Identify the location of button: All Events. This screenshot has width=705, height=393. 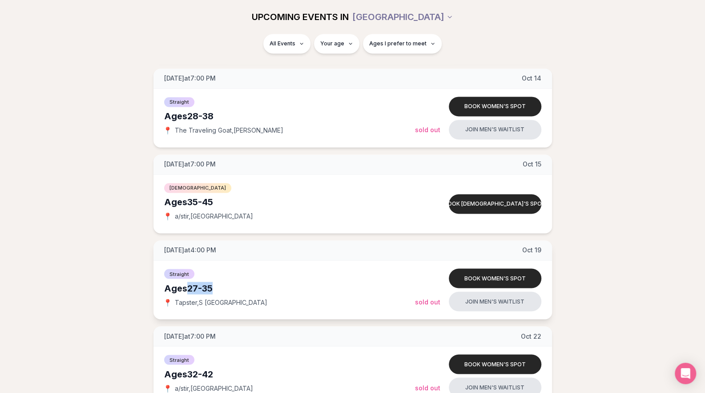
(287, 44).